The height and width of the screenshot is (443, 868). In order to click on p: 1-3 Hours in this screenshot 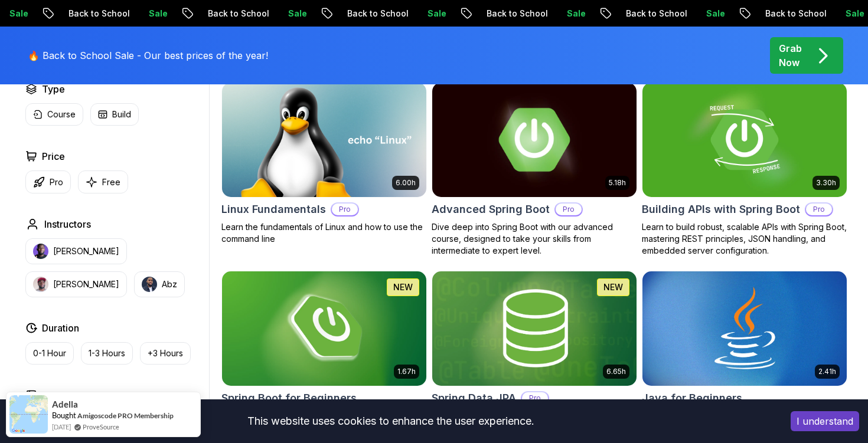, I will do `click(107, 354)`.